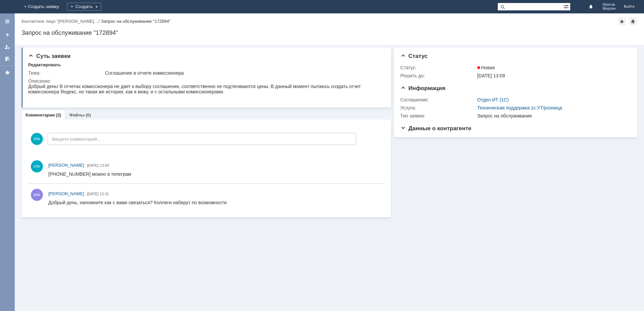 The height and width of the screenshot is (311, 644). I want to click on div: Решить до:, so click(438, 76).